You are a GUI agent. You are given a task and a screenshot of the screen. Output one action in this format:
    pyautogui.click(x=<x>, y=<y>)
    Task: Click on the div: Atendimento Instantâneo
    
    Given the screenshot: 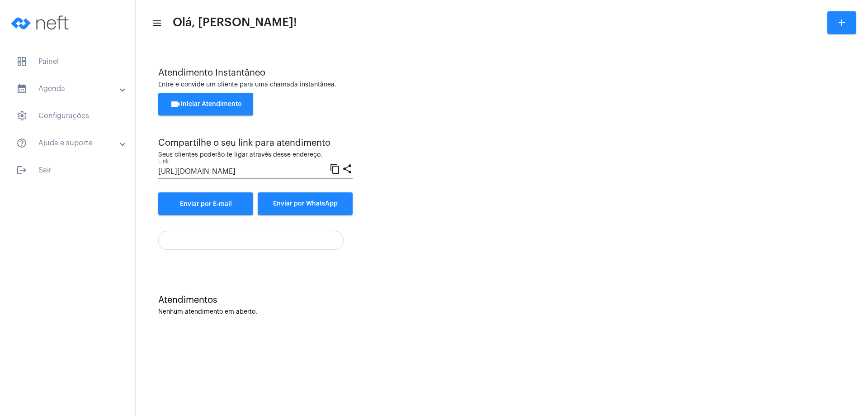 What is the action you would take?
    pyautogui.click(x=502, y=73)
    